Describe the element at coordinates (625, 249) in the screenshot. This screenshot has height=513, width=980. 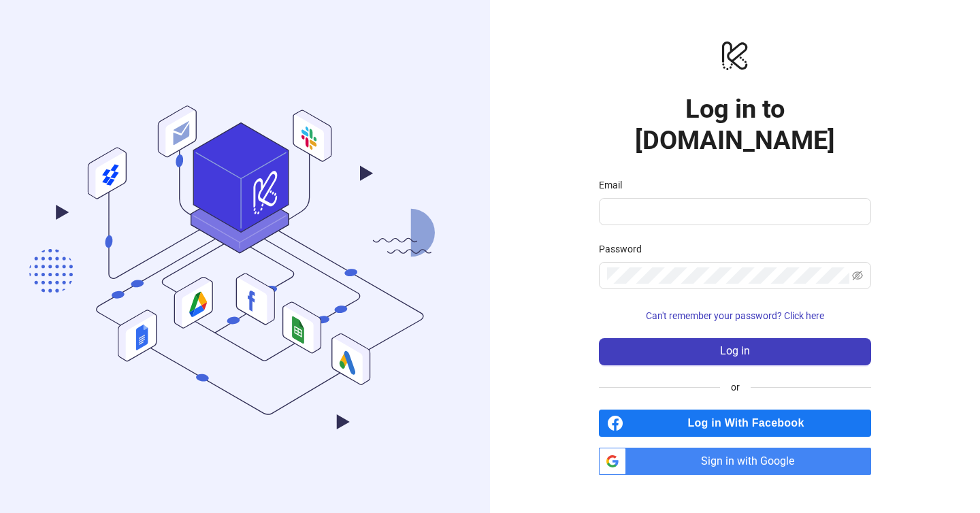
I see `label: Password` at that location.